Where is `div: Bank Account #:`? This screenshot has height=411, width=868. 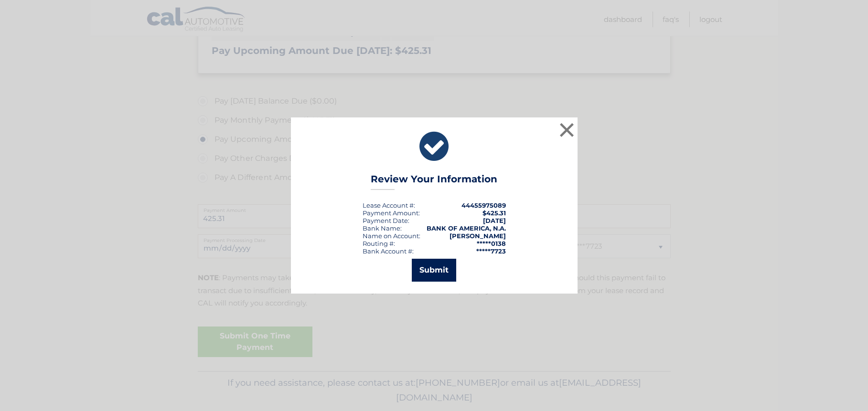 div: Bank Account #: is located at coordinates (388, 251).